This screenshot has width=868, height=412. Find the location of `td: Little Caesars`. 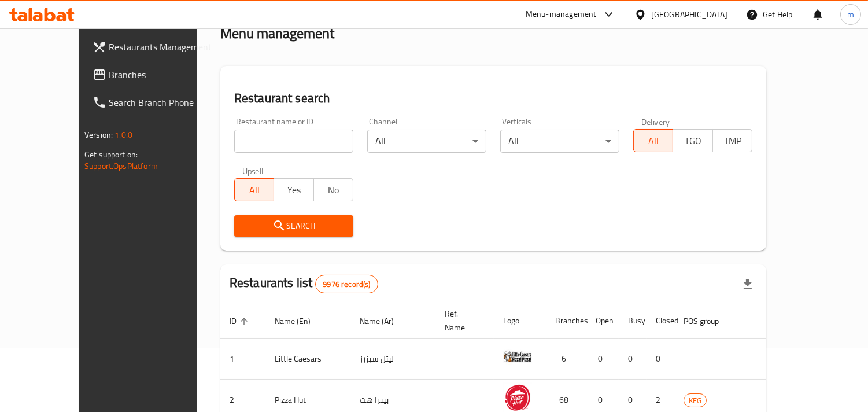

td: Little Caesars is located at coordinates (308, 358).